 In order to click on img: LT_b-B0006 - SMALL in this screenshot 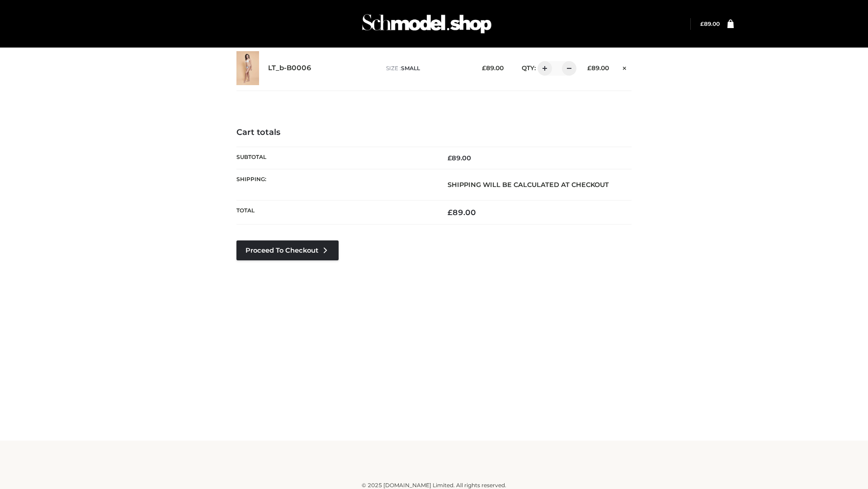, I will do `click(248, 68)`.